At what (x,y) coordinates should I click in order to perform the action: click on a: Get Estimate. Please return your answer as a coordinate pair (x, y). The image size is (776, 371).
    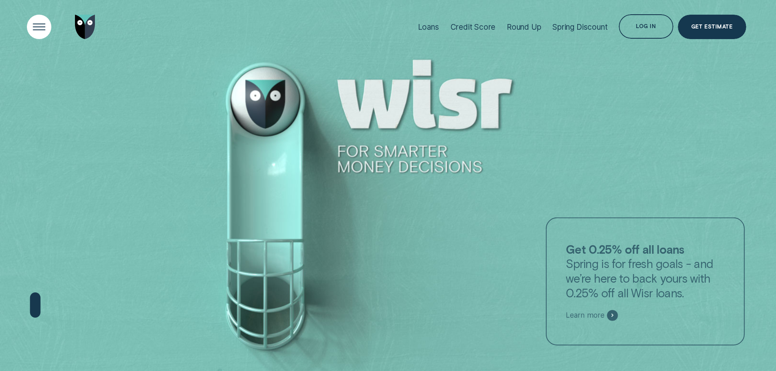
    Looking at the image, I should click on (712, 27).